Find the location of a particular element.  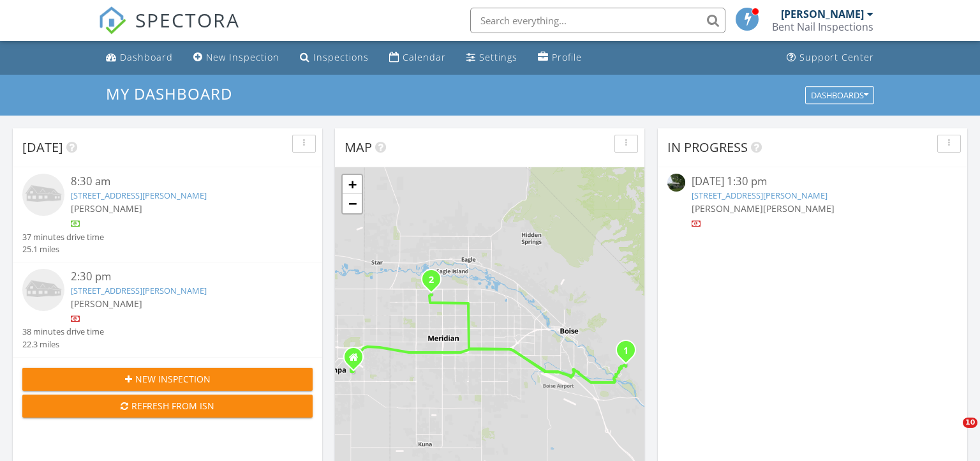

a: Inspections is located at coordinates (334, 57).